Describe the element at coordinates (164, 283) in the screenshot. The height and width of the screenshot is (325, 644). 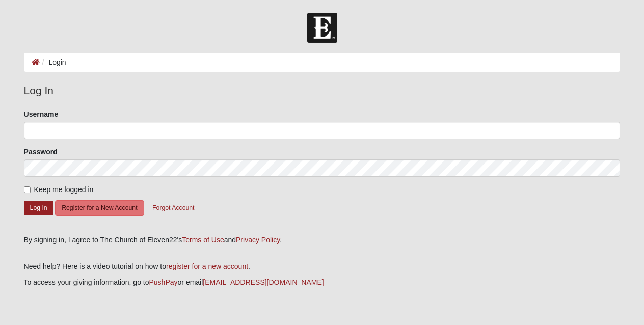
I see `a: PushPay` at that location.